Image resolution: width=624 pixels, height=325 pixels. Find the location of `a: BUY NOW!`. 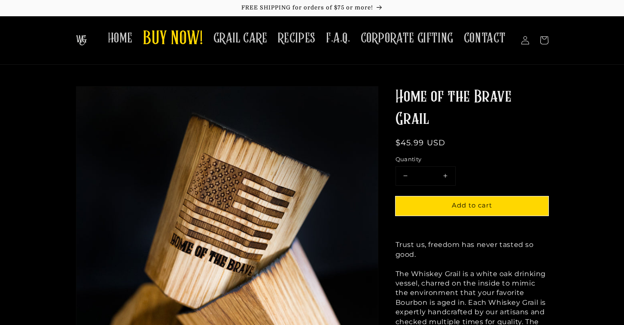

a: BUY NOW! is located at coordinates (173, 39).